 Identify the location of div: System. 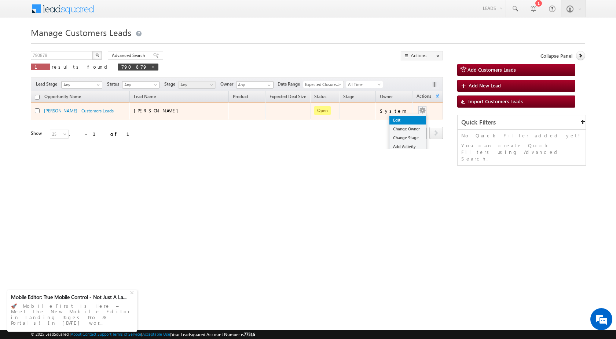
(395, 111).